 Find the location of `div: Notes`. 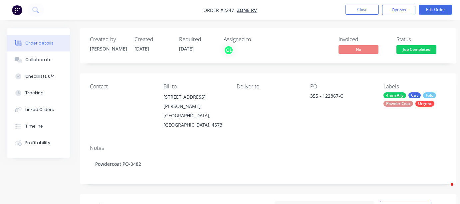

div: Notes is located at coordinates (268, 148).